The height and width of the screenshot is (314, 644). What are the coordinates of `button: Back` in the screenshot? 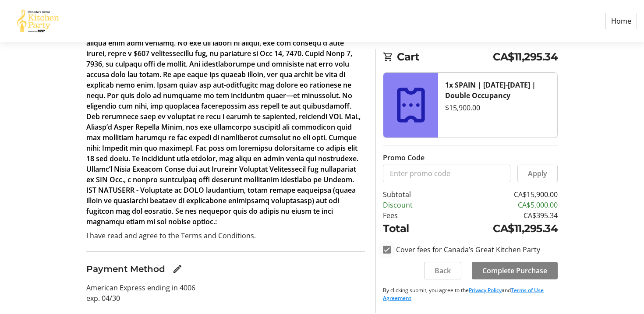 It's located at (442, 271).